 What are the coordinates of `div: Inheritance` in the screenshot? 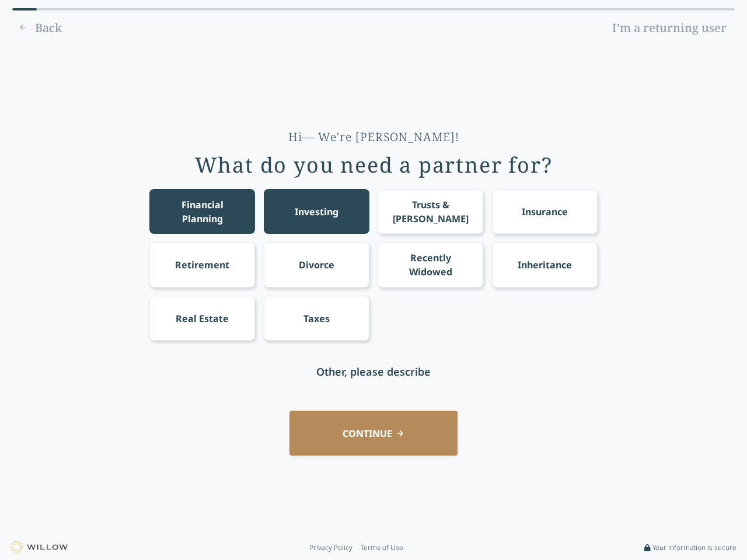 It's located at (544, 265).